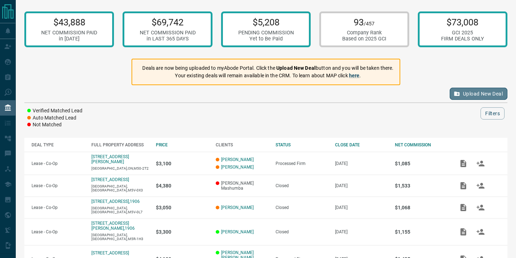 The width and height of the screenshot is (516, 258). Describe the element at coordinates (462, 22) in the screenshot. I see `p: $73,008` at that location.